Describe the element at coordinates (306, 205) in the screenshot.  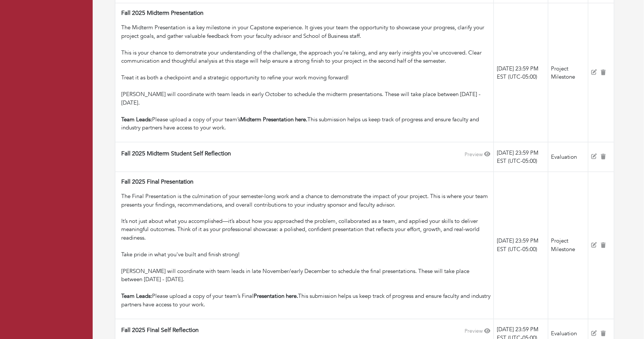
I see `div: The Final Presentation is the culmination of your semester-long work and a chance to demonstrate ...` at that location.